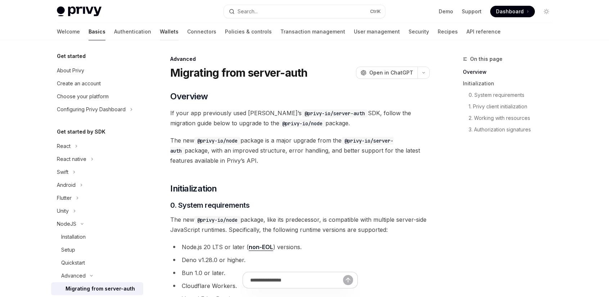 Image resolution: width=609 pixels, height=297 pixels. I want to click on div: Installation, so click(73, 237).